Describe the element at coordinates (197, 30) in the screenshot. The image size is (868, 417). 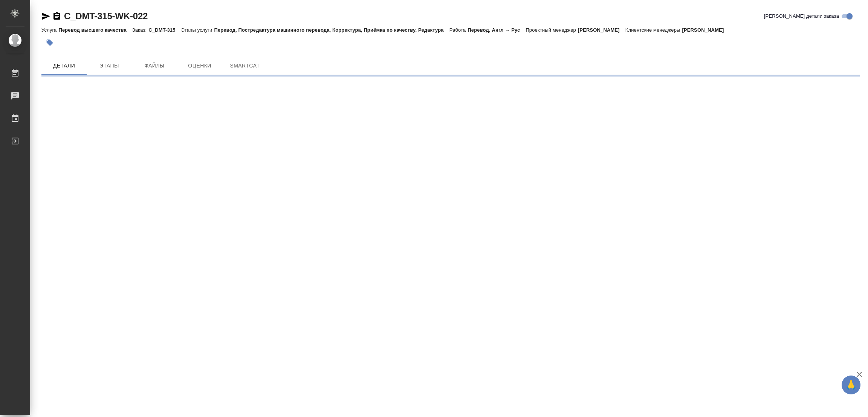
I see `p: Этапы услуги` at that location.